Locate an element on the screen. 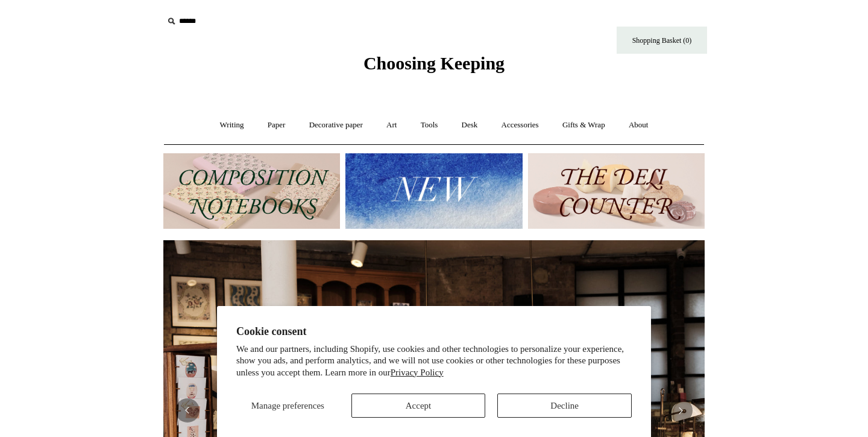 The width and height of the screenshot is (868, 437). img: The Deli Counter is located at coordinates (617, 191).